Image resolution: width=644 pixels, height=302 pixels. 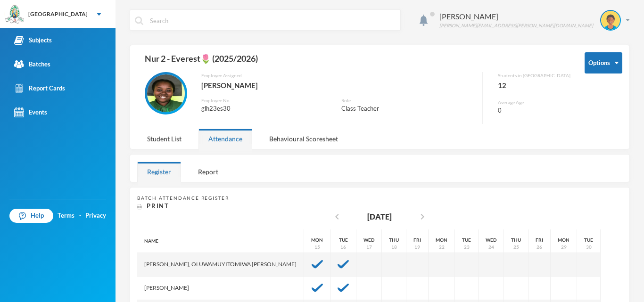 I want to click on div: 25, so click(x=516, y=247).